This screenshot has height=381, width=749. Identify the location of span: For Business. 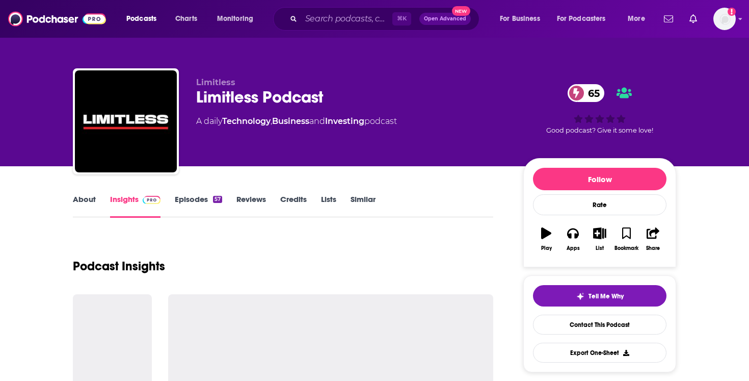
(520, 19).